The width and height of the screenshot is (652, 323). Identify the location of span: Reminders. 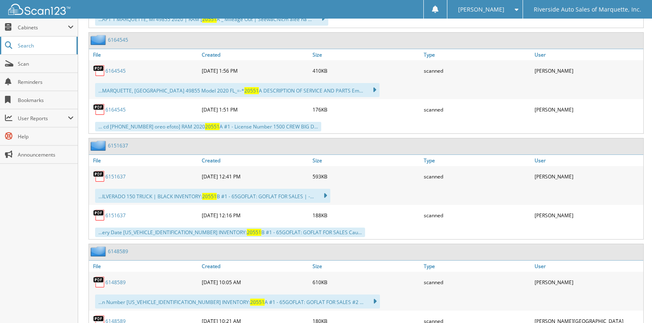
(45, 82).